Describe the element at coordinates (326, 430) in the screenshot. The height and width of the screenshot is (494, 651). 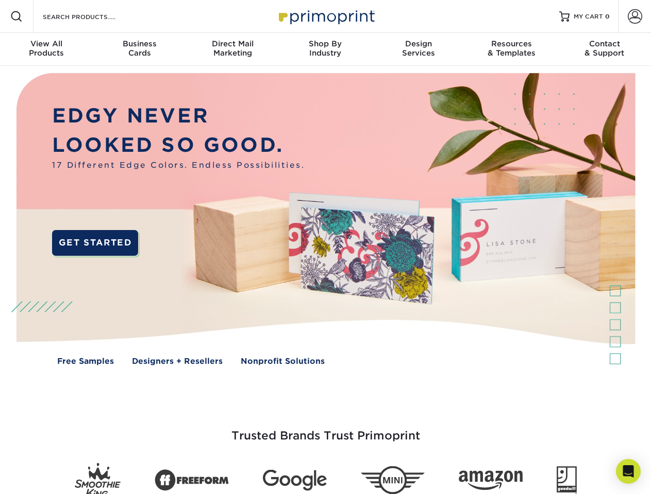
I see `h3: Trusted Brands Trust Primoprint` at that location.